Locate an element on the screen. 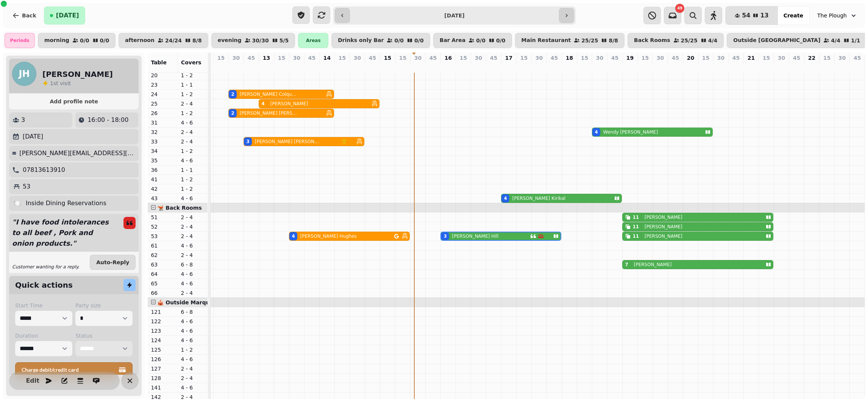  p: 41 is located at coordinates (163, 180).